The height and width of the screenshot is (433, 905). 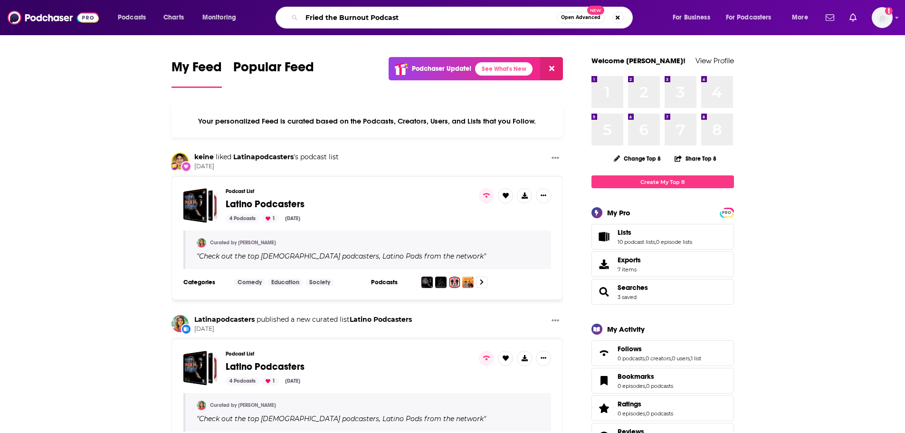 I want to click on img: El Hombre de Hoy, so click(x=441, y=282).